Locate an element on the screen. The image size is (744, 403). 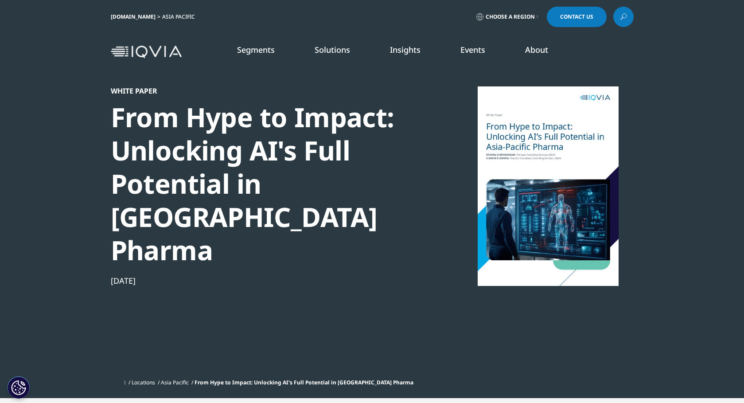
a: Locations is located at coordinates (143, 382).